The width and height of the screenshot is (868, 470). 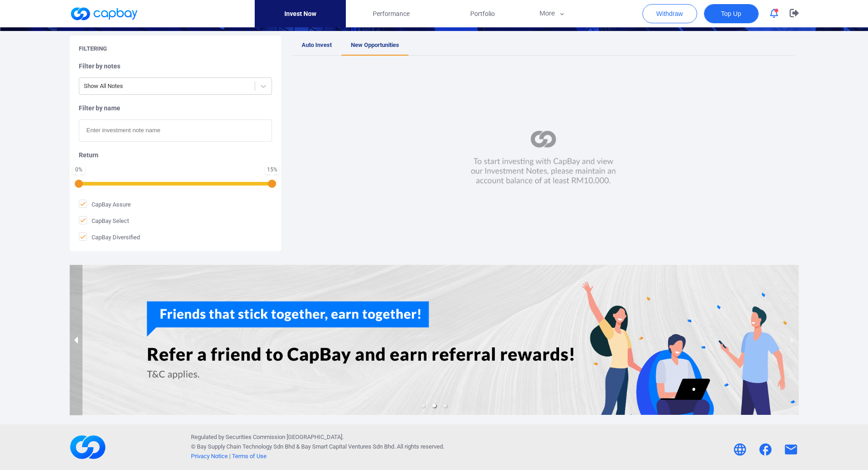 I want to click on button: previous slide / item, so click(x=76, y=340).